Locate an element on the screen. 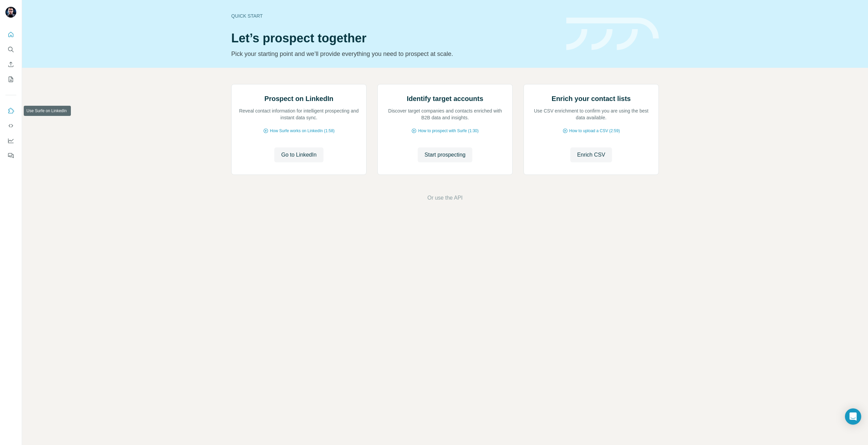 This screenshot has height=445, width=868. span: How Surfe works on LinkedIn (1:58) is located at coordinates (302, 131).